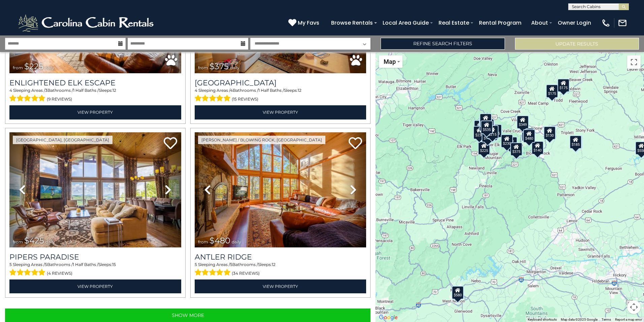 This screenshot has width=644, height=322. I want to click on div: $165, so click(528, 135).